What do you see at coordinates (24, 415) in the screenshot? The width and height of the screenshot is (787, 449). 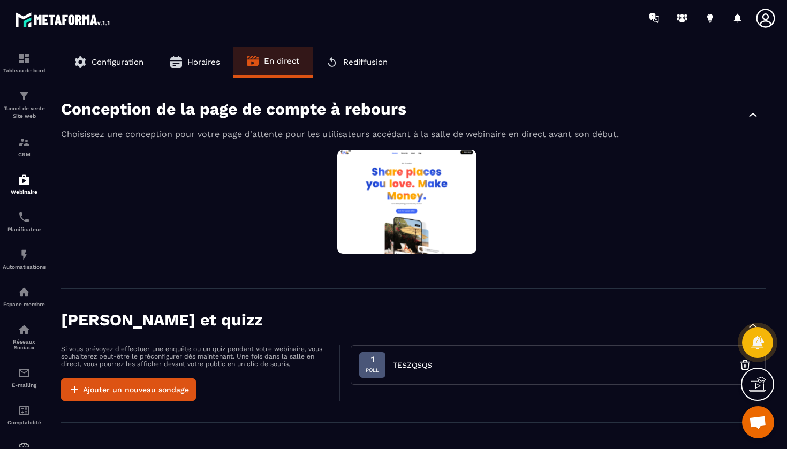 I see `a: accountantaccountantComptabilité` at bounding box center [24, 415].